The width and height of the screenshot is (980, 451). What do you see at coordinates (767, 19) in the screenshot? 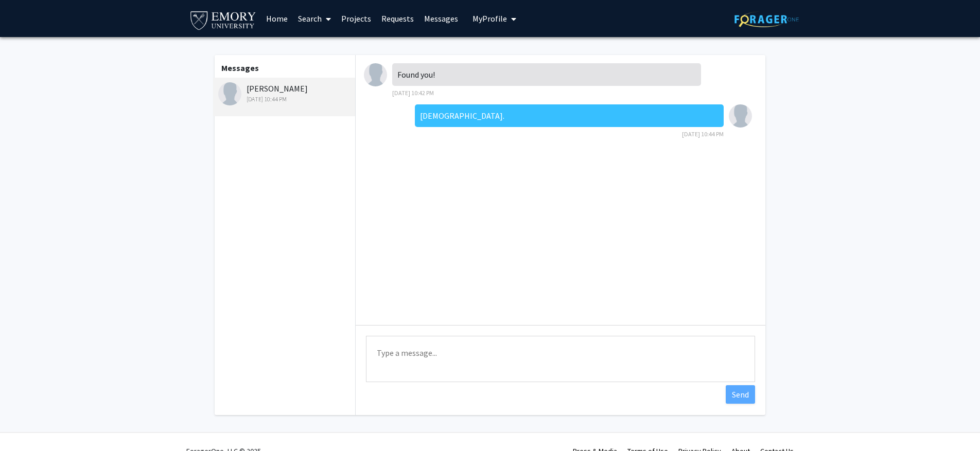
I see `img: ForagerOne Logo` at bounding box center [767, 19].